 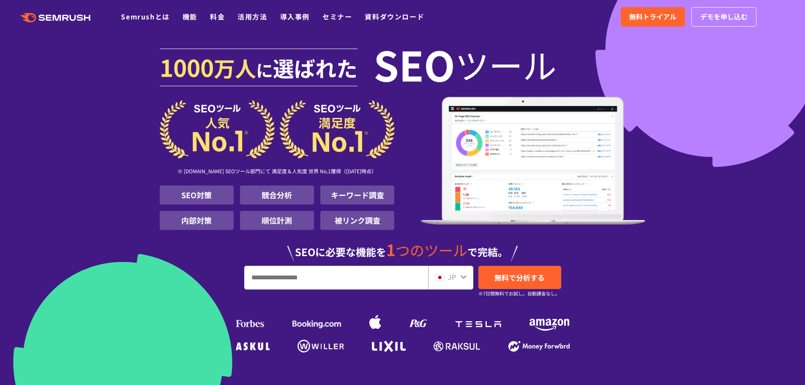 What do you see at coordinates (357, 220) in the screenshot?
I see `li: 被リンク調査` at bounding box center [357, 220].